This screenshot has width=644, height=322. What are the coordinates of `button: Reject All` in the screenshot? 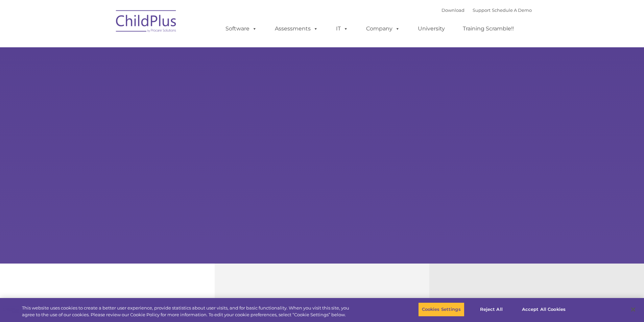 It's located at (491, 309).